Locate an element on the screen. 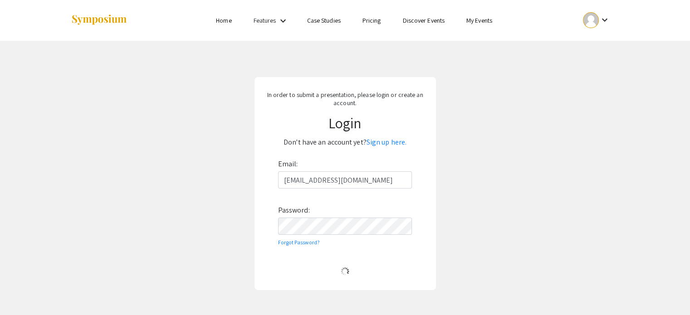 Image resolution: width=690 pixels, height=315 pixels. a: Discover Events is located at coordinates (423, 20).